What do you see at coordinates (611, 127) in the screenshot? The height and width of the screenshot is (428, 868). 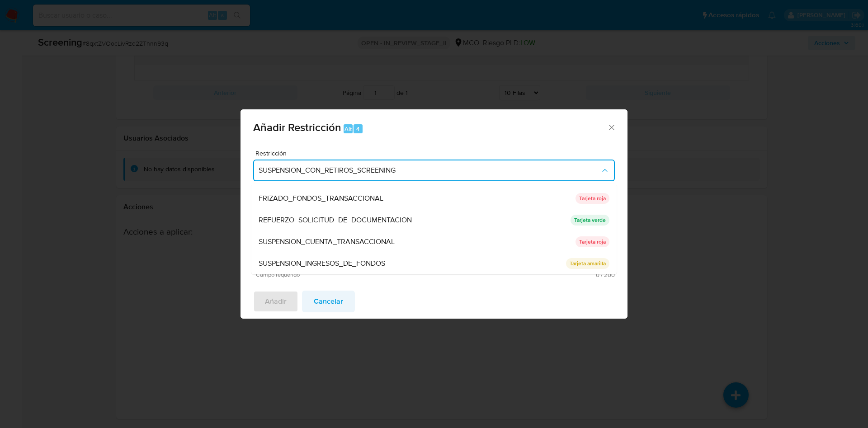 I see `button: Cerrar ventana` at bounding box center [611, 127].